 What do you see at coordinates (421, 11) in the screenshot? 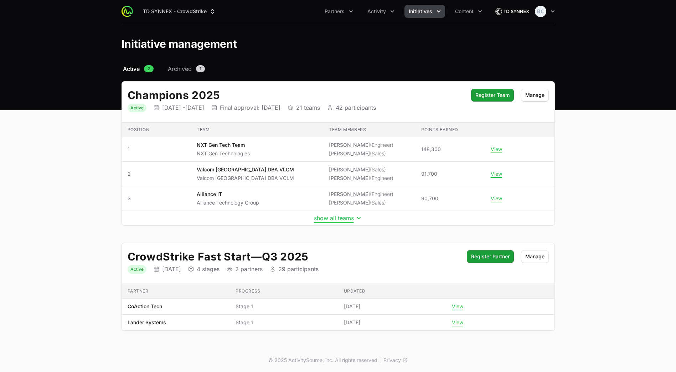
I see `span: Initiatives` at bounding box center [421, 11].